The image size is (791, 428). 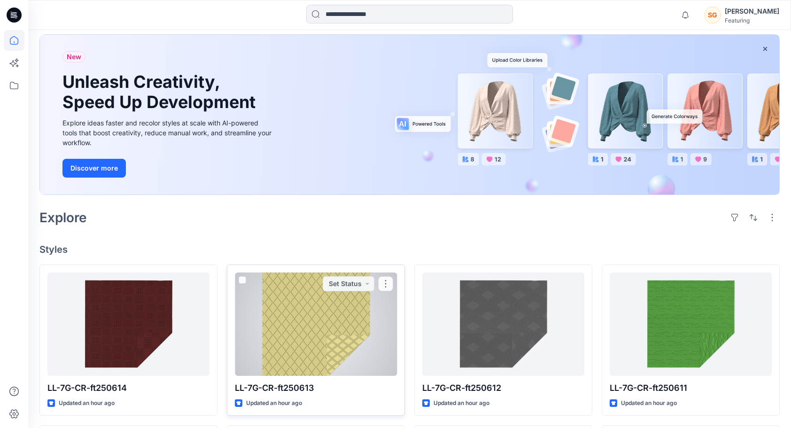 I want to click on a: Discover more, so click(x=168, y=168).